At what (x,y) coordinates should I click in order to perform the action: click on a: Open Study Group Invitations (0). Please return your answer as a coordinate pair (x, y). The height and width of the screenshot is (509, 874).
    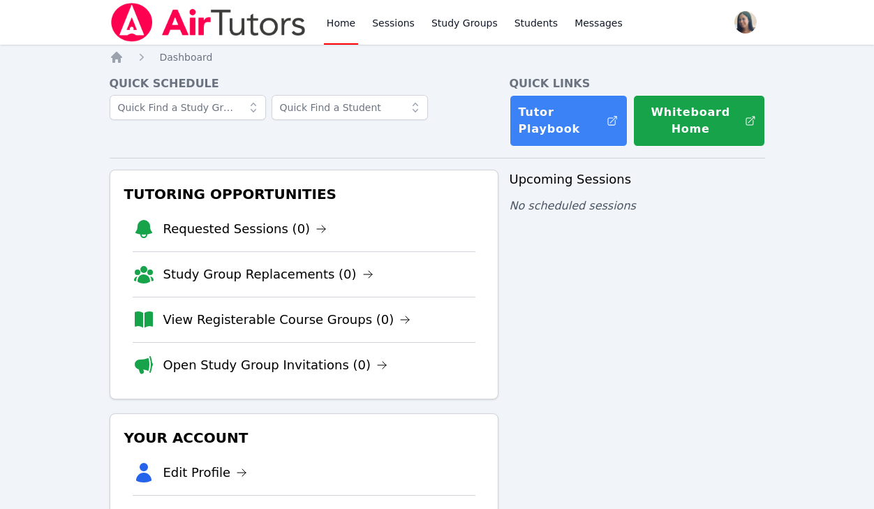
    Looking at the image, I should click on (276, 365).